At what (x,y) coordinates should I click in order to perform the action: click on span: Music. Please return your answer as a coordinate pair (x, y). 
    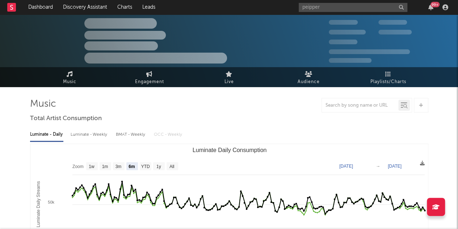
    Looking at the image, I should click on (70, 82).